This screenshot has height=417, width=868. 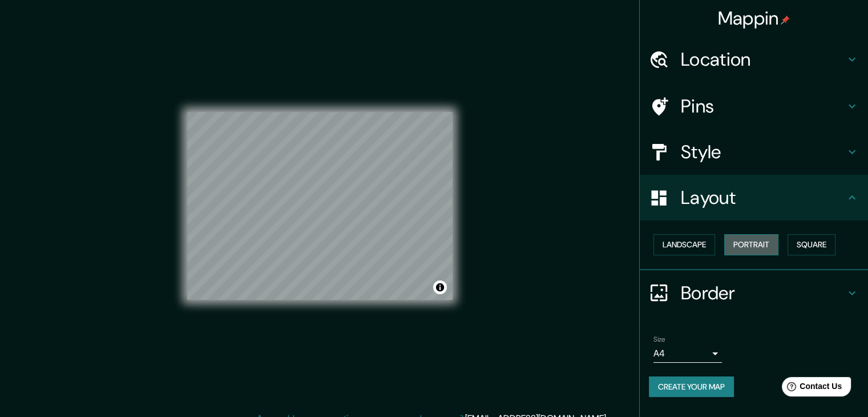 I want to click on h4: Style, so click(x=763, y=152).